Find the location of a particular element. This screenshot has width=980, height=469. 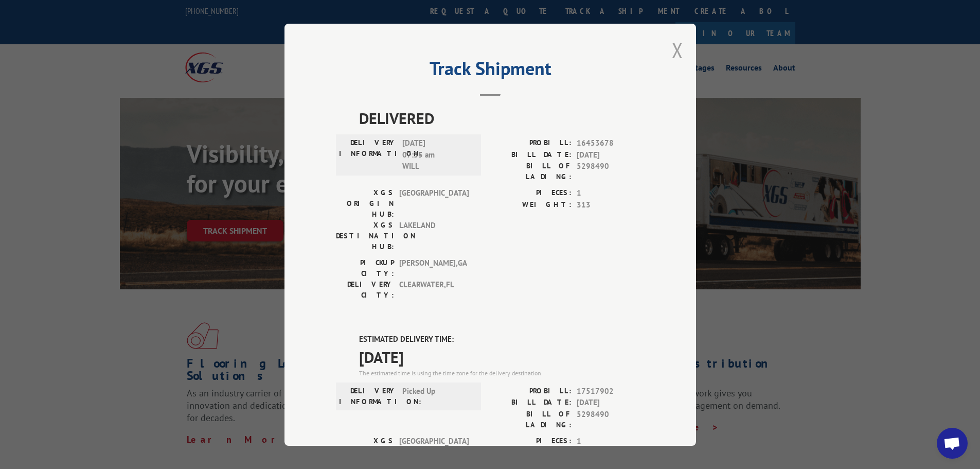

label: WEIGHT: is located at coordinates (531, 204).